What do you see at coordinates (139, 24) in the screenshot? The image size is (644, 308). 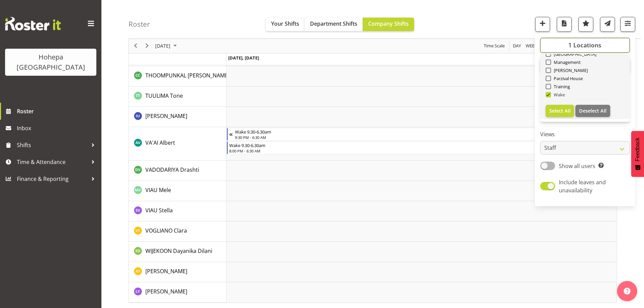 I see `h4: Roster` at bounding box center [139, 24].